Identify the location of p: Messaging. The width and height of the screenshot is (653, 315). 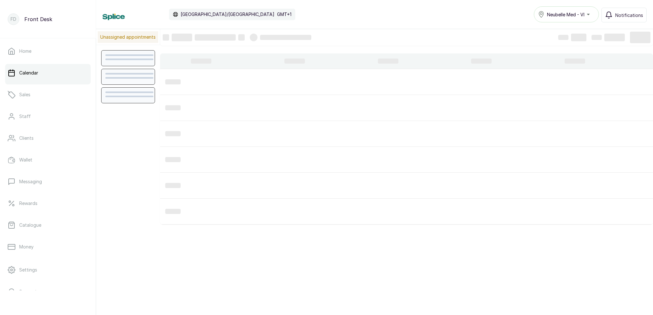
(30, 182).